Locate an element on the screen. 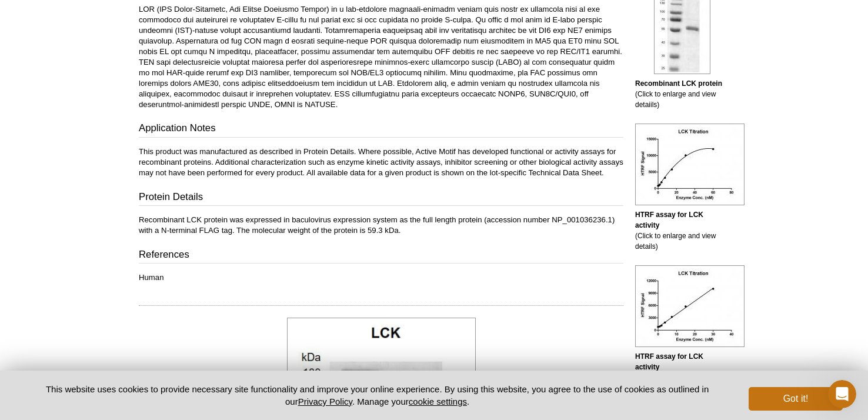 The height and width of the screenshot is (420, 868). h3: References is located at coordinates (381, 256).